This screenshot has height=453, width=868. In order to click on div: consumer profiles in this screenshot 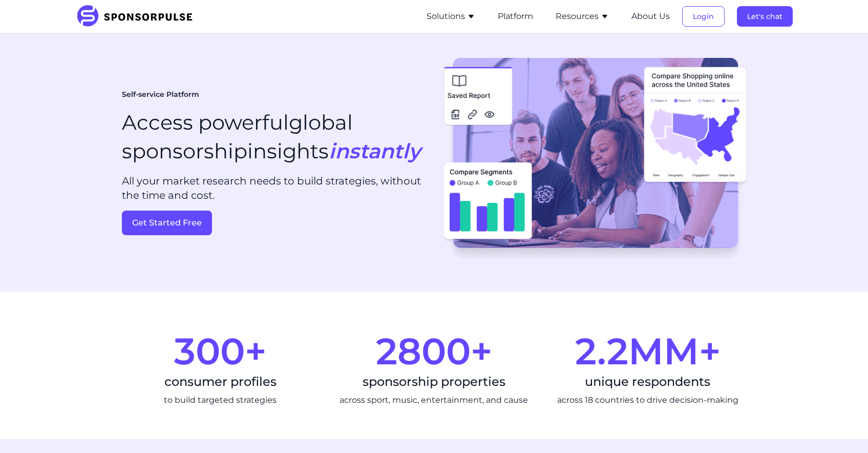, I will do `click(220, 382)`.